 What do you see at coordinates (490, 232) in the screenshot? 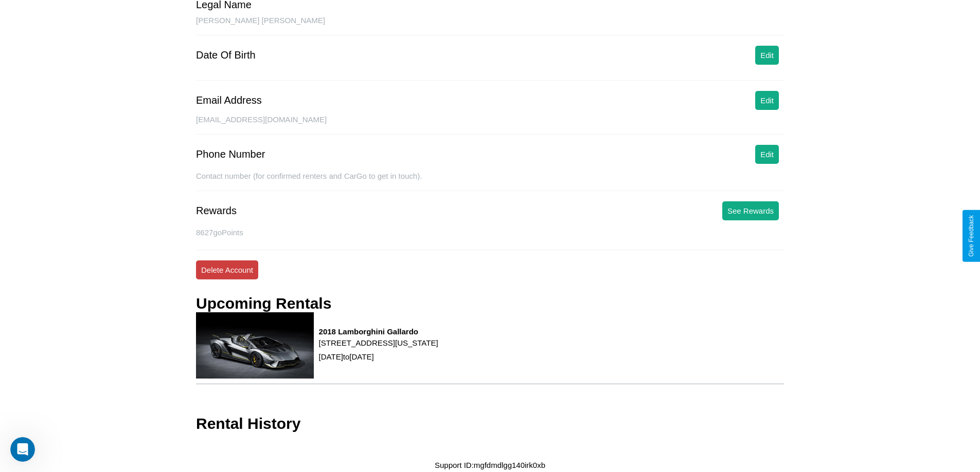
I see `p: 8627 goPoints` at bounding box center [490, 232].